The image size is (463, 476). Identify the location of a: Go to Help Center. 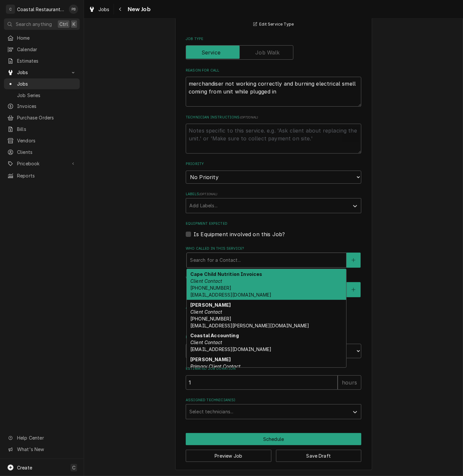
(42, 438).